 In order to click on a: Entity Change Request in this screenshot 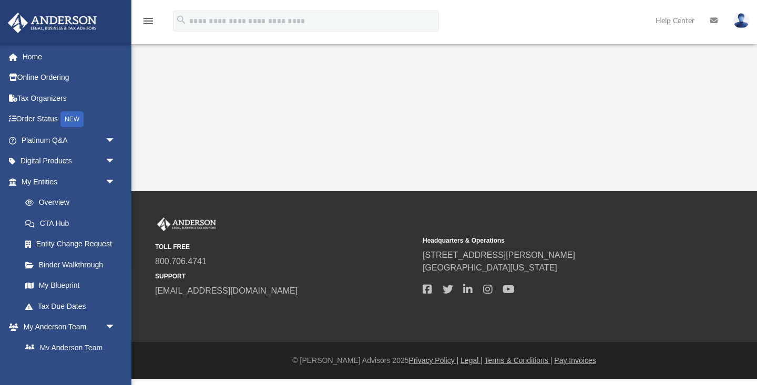, I will do `click(73, 244)`.